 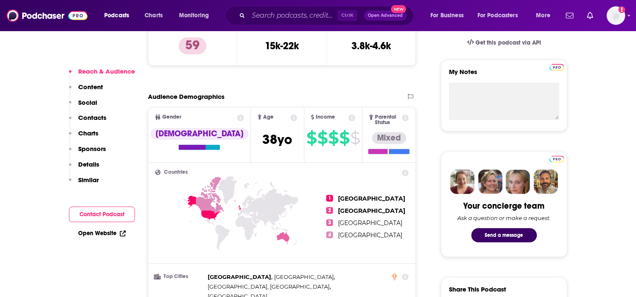 What do you see at coordinates (478, 289) in the screenshot?
I see `h3: Share This Podcast` at bounding box center [478, 289].